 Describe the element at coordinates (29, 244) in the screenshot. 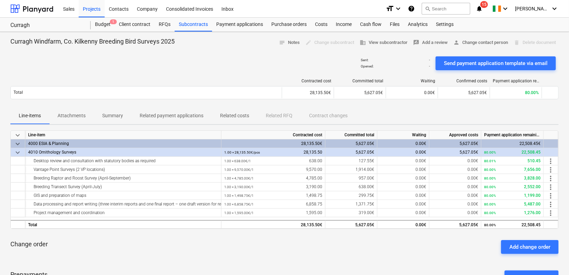

I see `p: Change order` at that location.